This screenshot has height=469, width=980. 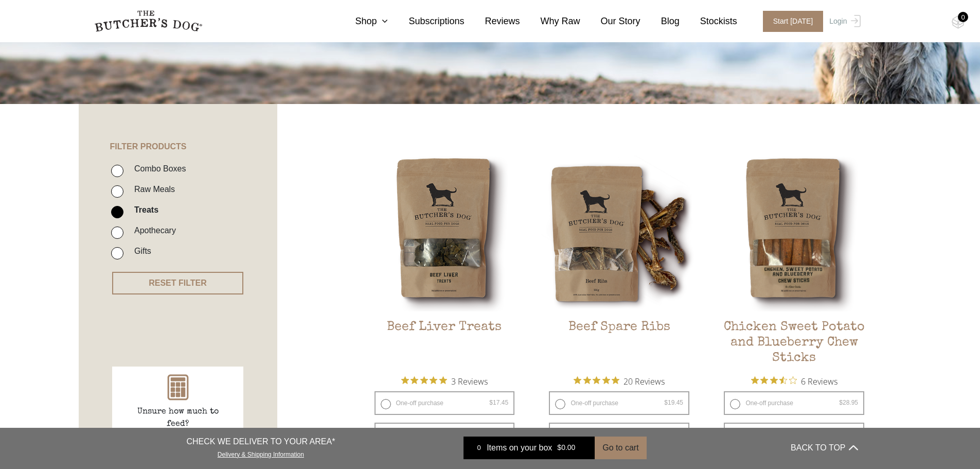 I want to click on bdi: 19.45, so click(x=673, y=403).